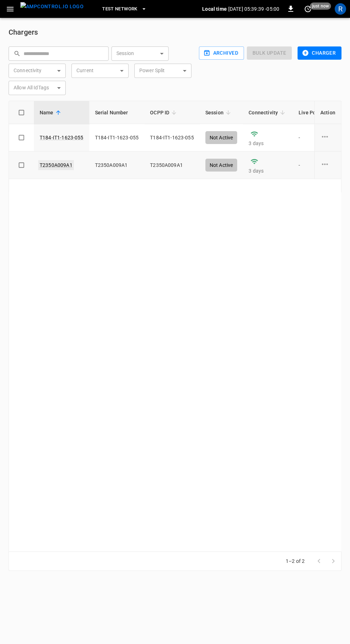 The width and height of the screenshot is (350, 644). What do you see at coordinates (308, 9) in the screenshot?
I see `button: set refresh interval` at bounding box center [308, 9].